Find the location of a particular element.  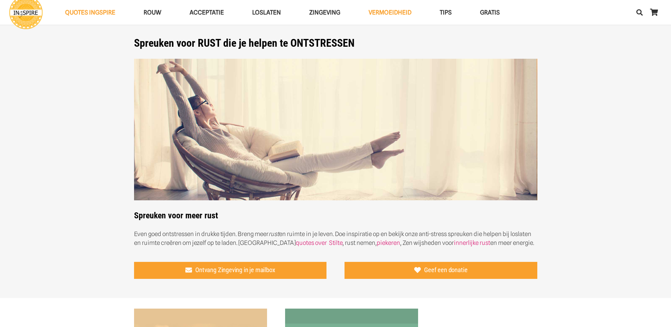

em: rust is located at coordinates (274, 234).